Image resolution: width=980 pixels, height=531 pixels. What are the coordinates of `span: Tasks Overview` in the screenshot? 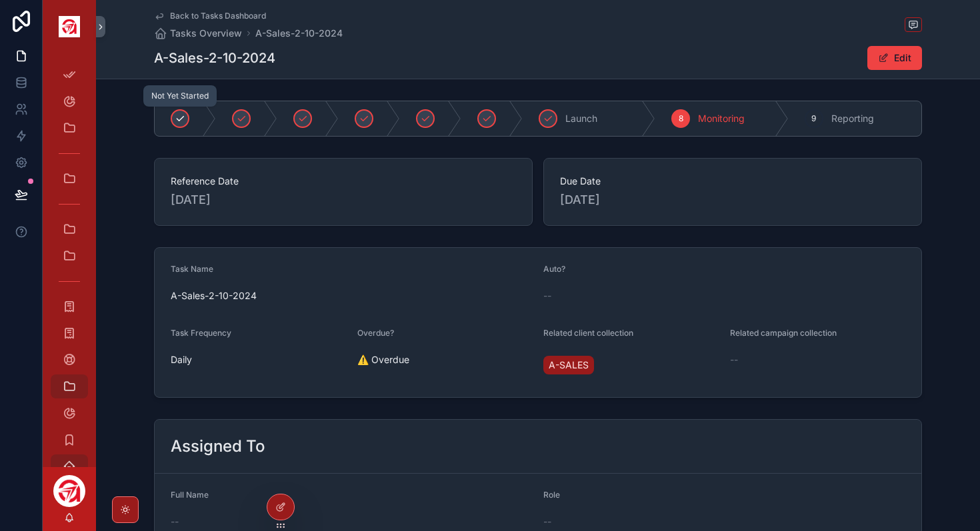 It's located at (206, 33).